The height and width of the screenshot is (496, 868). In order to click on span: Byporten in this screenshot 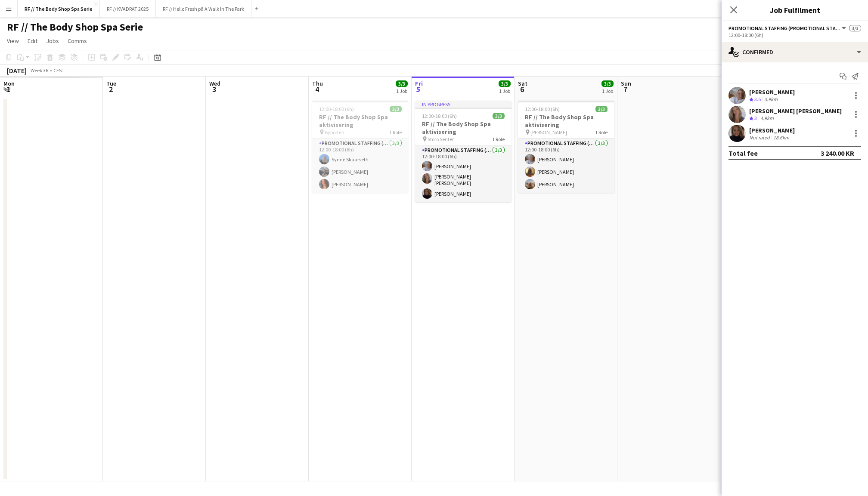, I will do `click(334, 132)`.